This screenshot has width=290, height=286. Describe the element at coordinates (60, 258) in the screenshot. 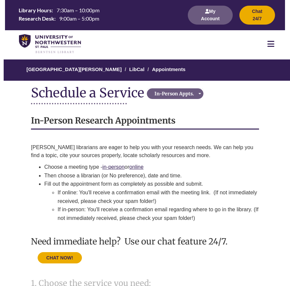

I see `a: CHAT NOW!` at that location.